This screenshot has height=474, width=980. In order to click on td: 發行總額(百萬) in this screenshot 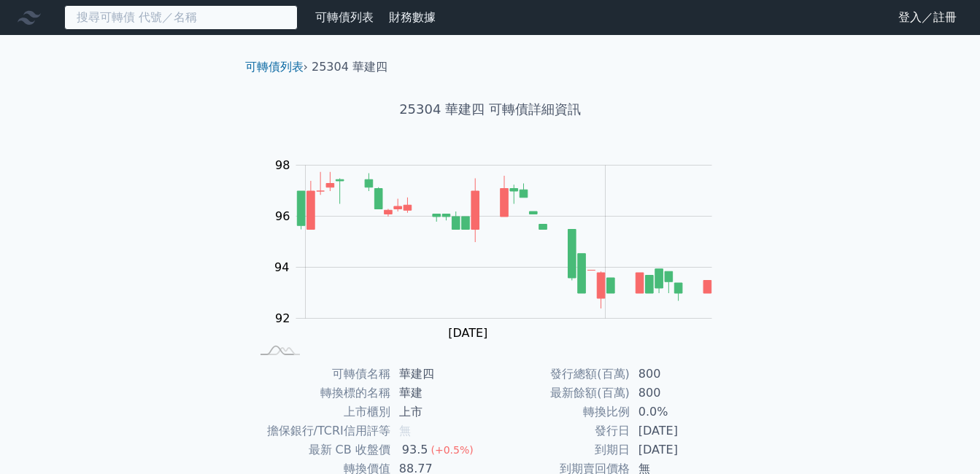, I will do `click(559, 374)`.